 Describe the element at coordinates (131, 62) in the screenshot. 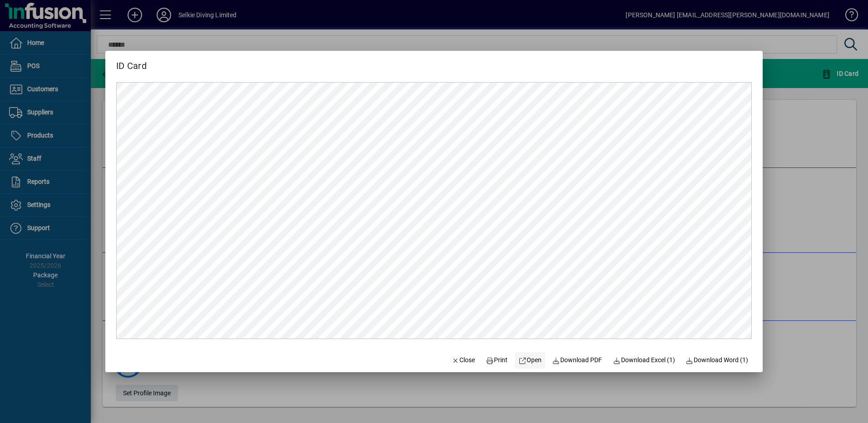

I see `h2: ID Card` at that location.